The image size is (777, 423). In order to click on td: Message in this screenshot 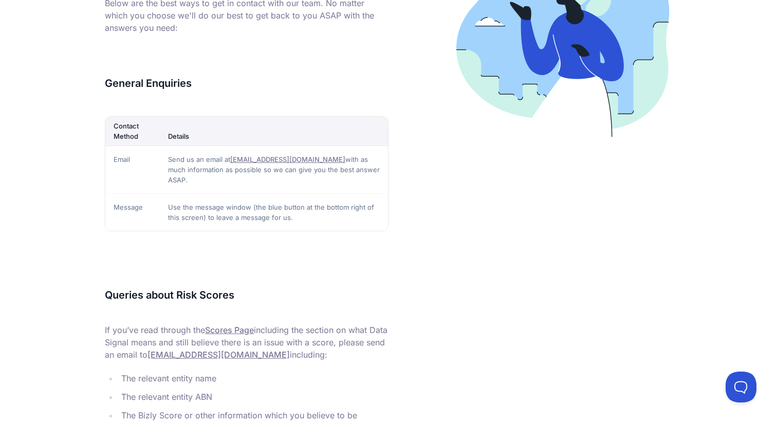, I will do `click(133, 212)`.